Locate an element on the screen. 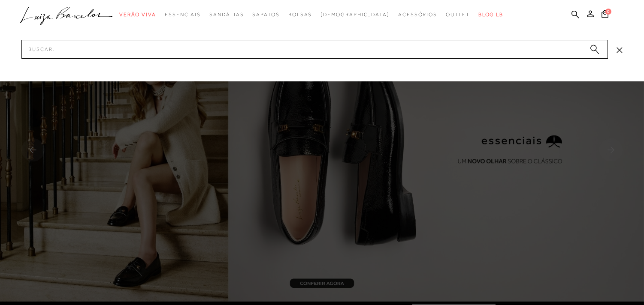  span: Sandálias is located at coordinates (226, 15).